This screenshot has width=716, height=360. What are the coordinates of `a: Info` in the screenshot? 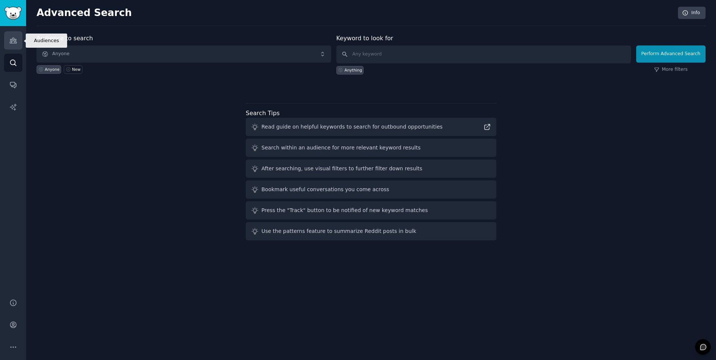 It's located at (692, 13).